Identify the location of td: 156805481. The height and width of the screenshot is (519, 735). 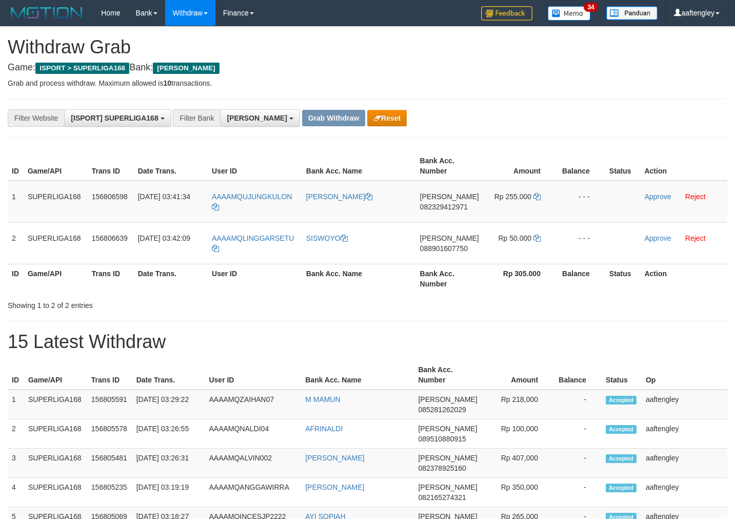
(110, 463).